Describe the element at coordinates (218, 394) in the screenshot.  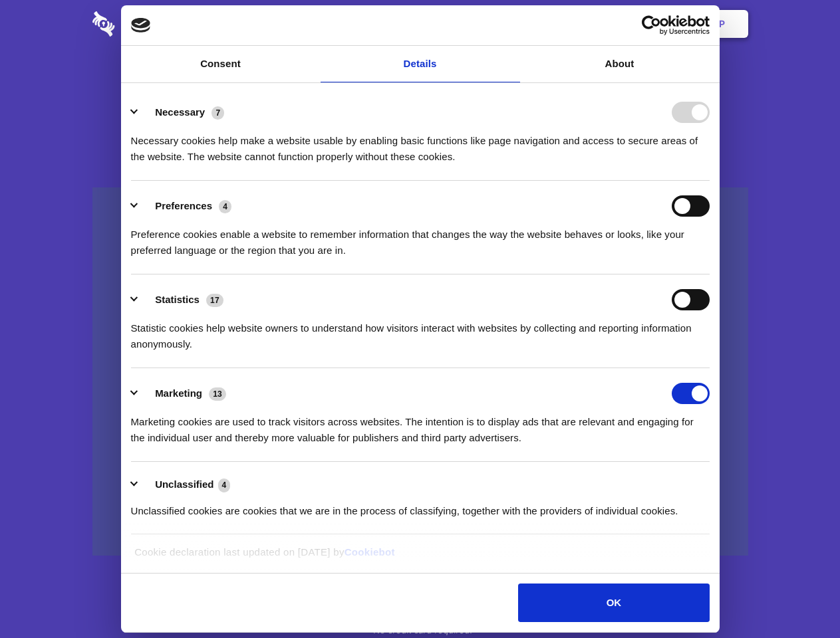
I see `span: 13` at that location.